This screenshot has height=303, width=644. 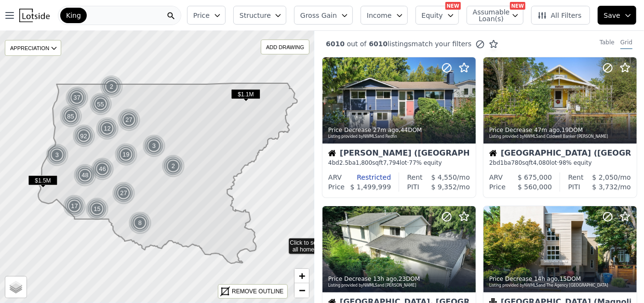 I want to click on div: 92, so click(x=84, y=136).